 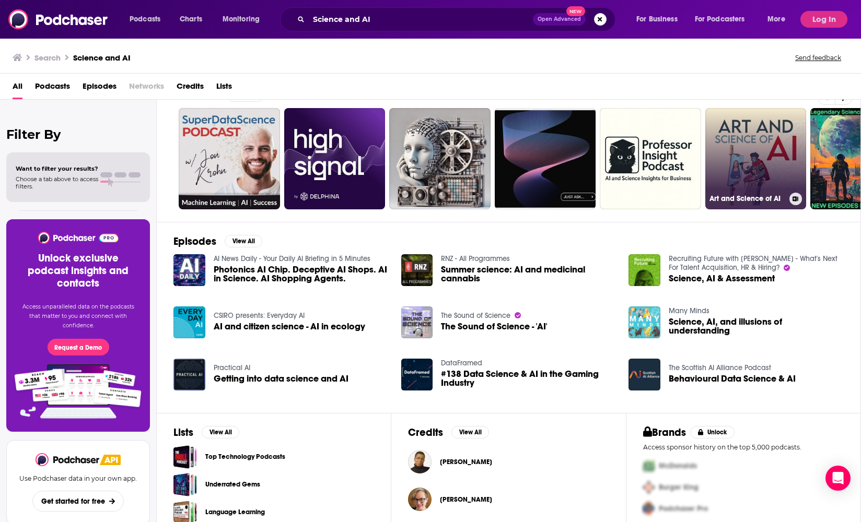 What do you see at coordinates (664, 432) in the screenshot?
I see `h2: Brands` at bounding box center [664, 432].